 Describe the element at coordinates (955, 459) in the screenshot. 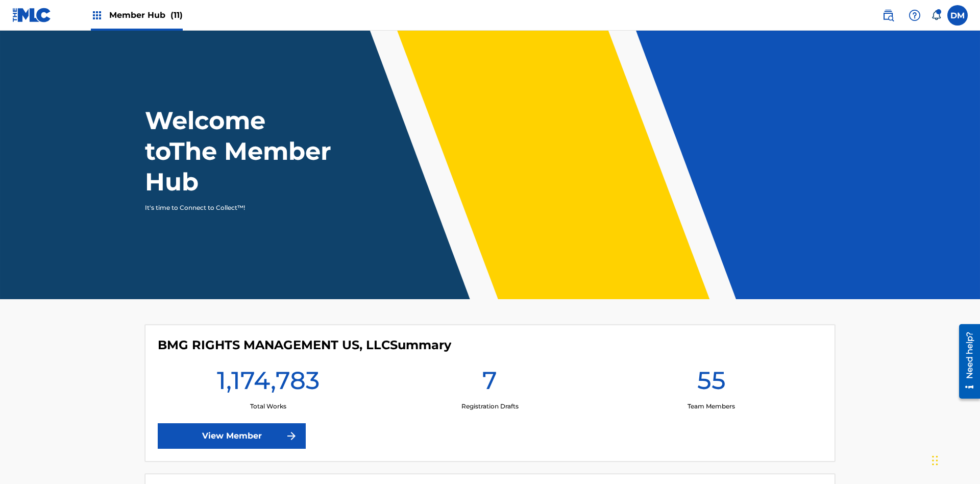

I see `div: Chat Widget` at that location.